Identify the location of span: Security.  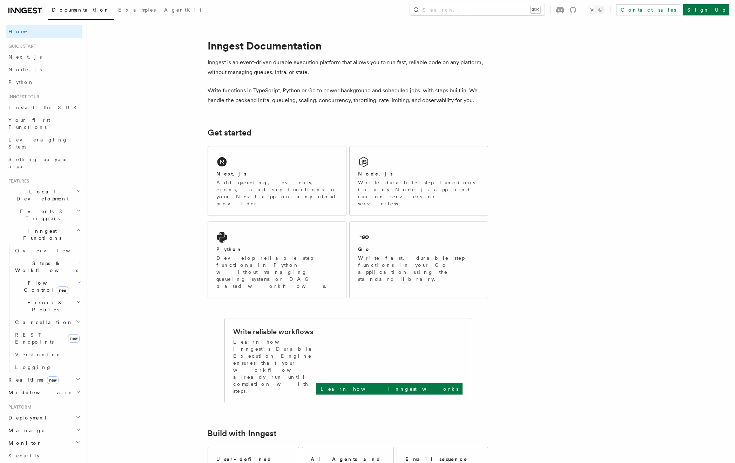
(24, 455).